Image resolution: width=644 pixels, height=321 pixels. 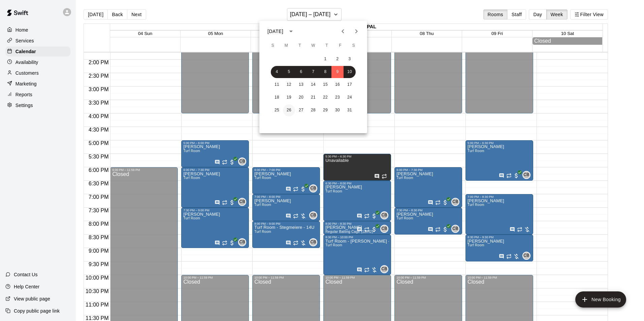 I want to click on button: 12, so click(x=289, y=85).